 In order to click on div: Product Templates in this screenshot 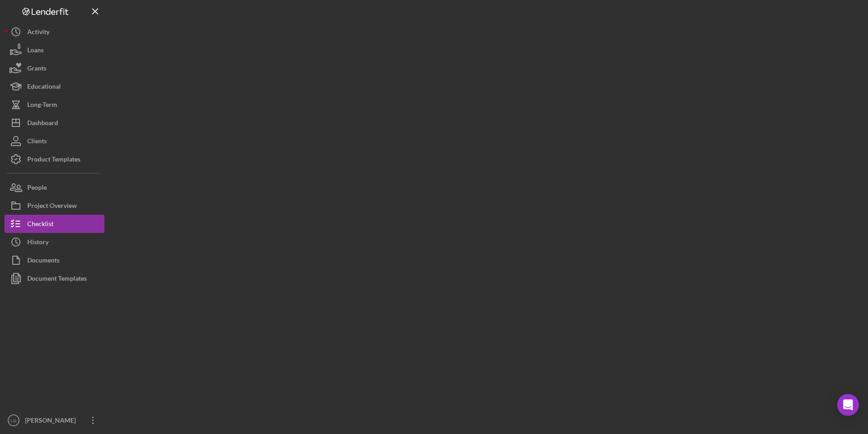, I will do `click(54, 160)`.